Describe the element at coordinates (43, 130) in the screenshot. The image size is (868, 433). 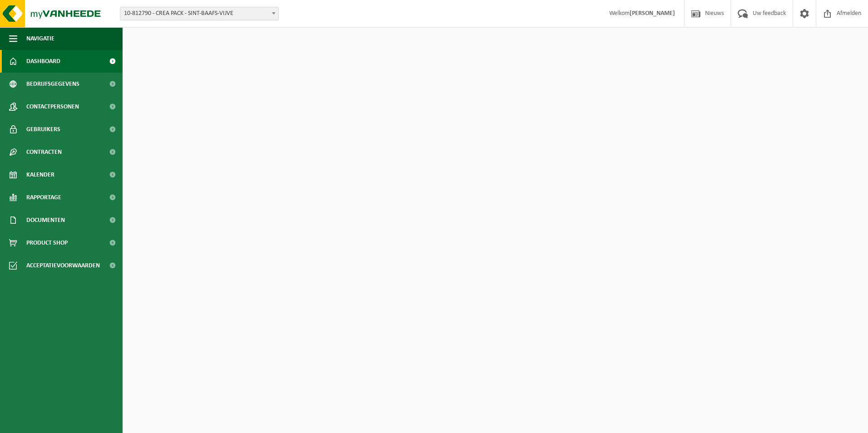
I see `span: Gebruikers` at that location.